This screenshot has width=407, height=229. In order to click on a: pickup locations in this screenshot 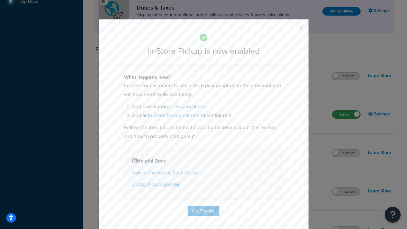, I will do `click(187, 106)`.